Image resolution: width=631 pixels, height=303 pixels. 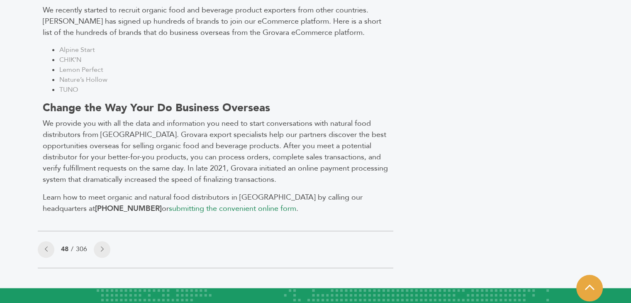 I want to click on span: CHIK’N, so click(x=70, y=60).